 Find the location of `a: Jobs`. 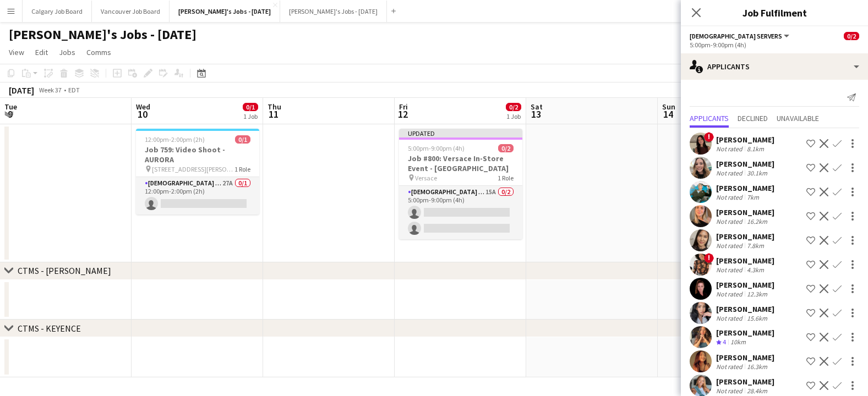

a: Jobs is located at coordinates (67, 53).